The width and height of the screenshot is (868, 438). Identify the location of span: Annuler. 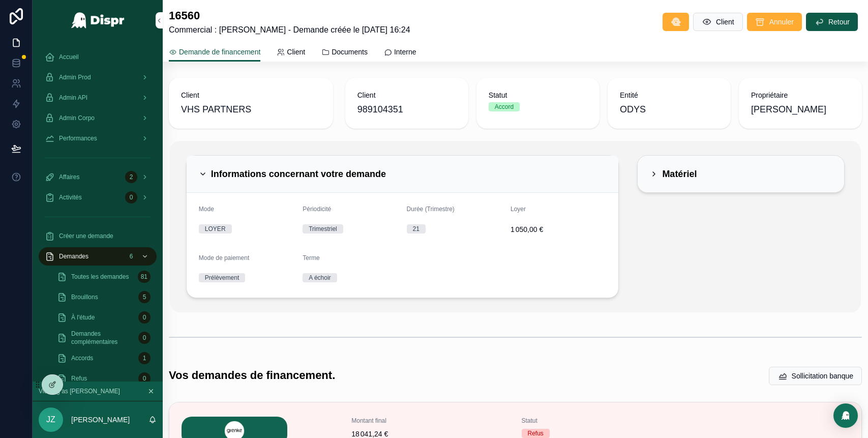
(782, 22).